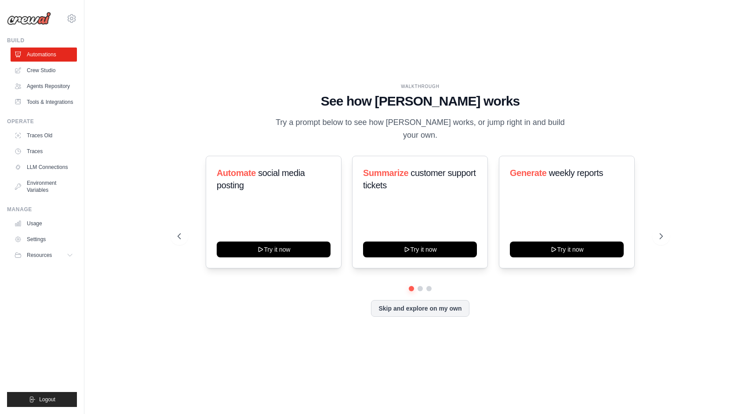  What do you see at coordinates (44, 255) in the screenshot?
I see `button: Resources` at bounding box center [44, 255].